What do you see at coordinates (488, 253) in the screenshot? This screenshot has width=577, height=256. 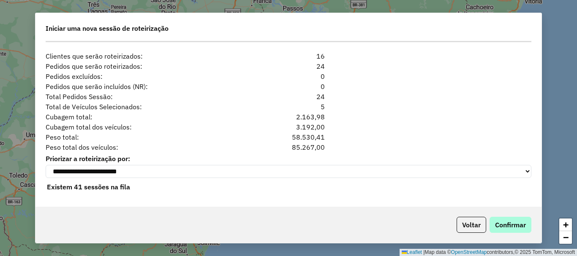 I see `div: Map data © contributors,© 2025 TomTom, Microsoft` at bounding box center [488, 253].